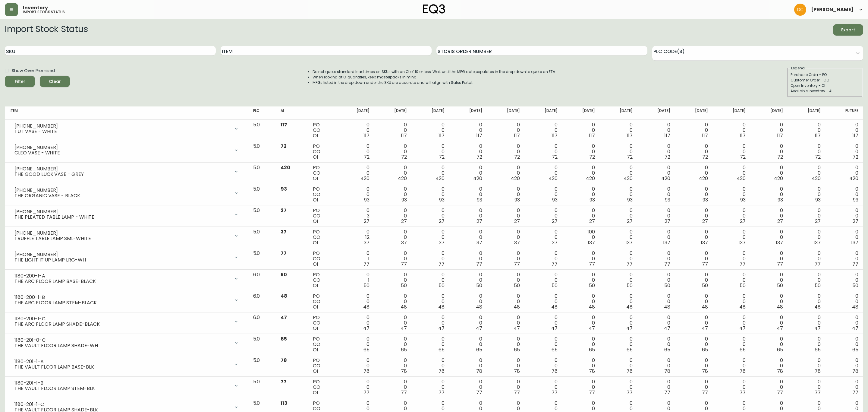 The height and width of the screenshot is (412, 868). What do you see at coordinates (292, 113) in the screenshot?
I see `th: AI` at bounding box center [292, 113].